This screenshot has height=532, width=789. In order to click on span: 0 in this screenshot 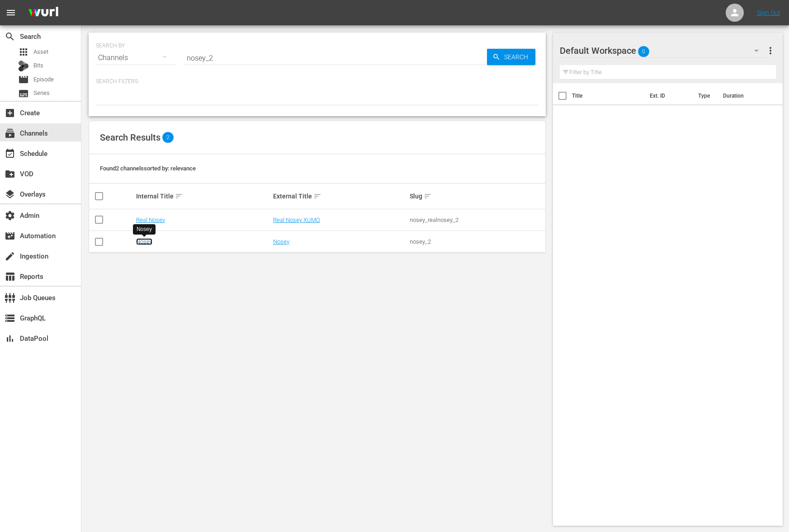, I will do `click(643, 52)`.